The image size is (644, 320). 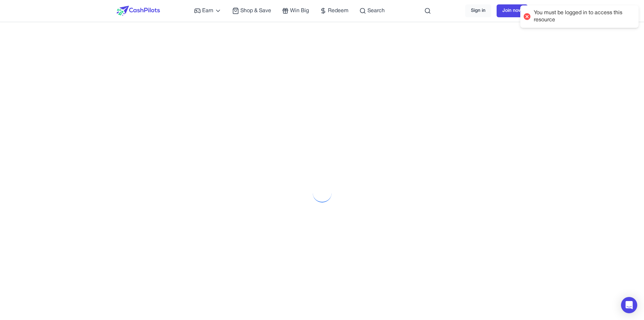 What do you see at coordinates (300, 11) in the screenshot?
I see `span: Win Big` at bounding box center [300, 11].